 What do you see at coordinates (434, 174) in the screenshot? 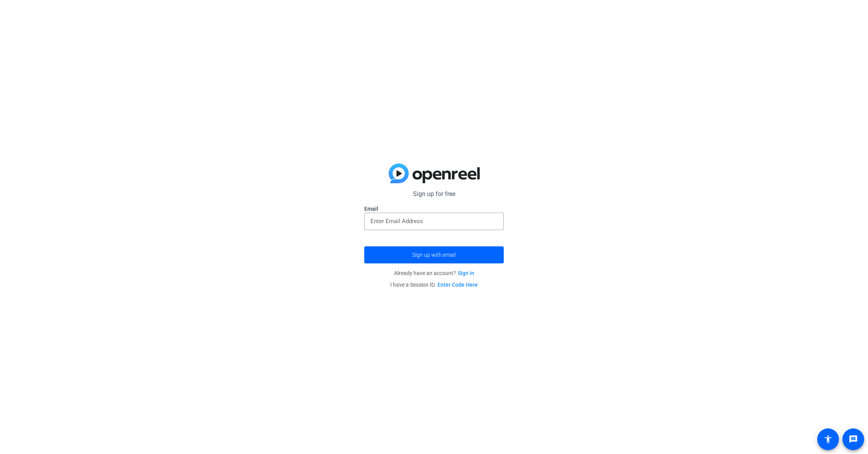
I see `img: blue-gradient.svg` at bounding box center [434, 174].